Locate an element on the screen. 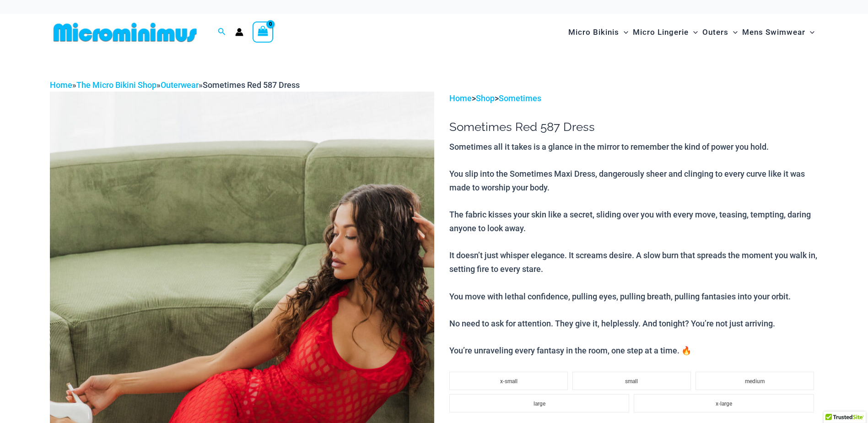 The width and height of the screenshot is (868, 423). span: Mens Swimwear is located at coordinates (774, 32).